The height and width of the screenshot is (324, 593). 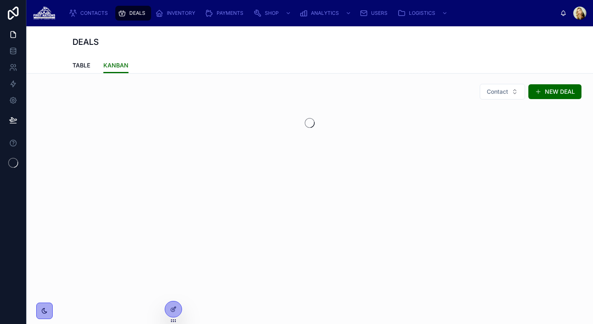 What do you see at coordinates (311, 13) in the screenshot?
I see `div: scrollable content` at bounding box center [311, 13].